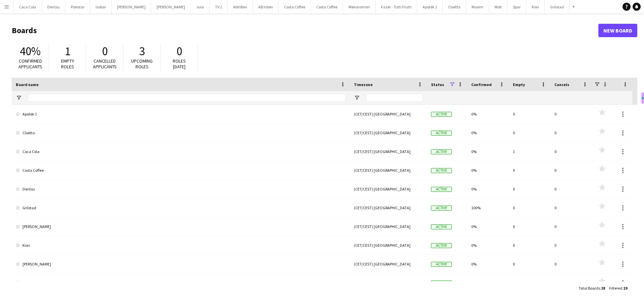  What do you see at coordinates (359, 7) in the screenshot?
I see `button: Mekonomen` at bounding box center [359, 7].